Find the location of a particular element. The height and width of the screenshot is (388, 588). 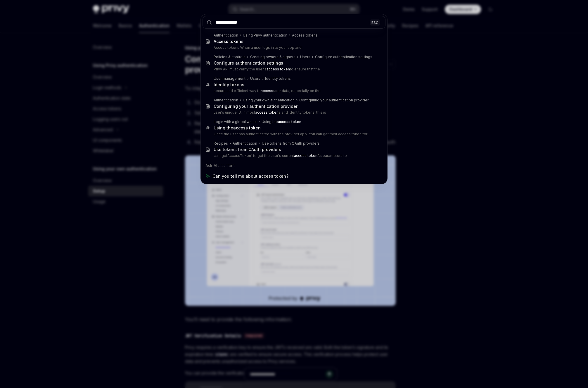

div: Policies & controls is located at coordinates (230, 57).